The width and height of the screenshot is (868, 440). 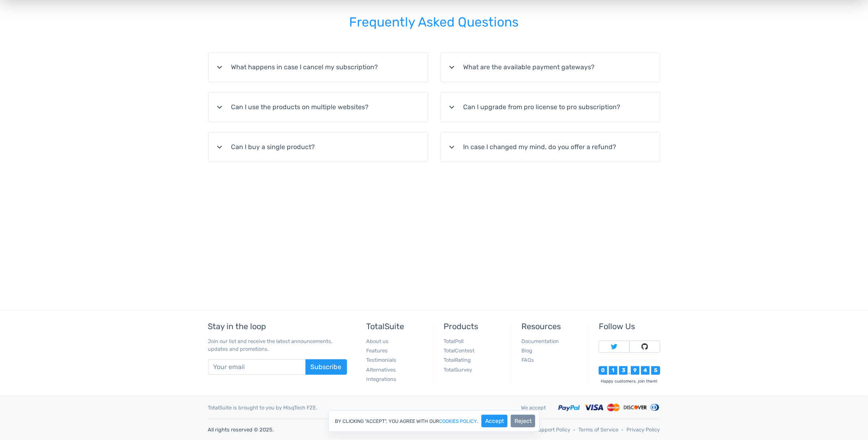 I want to click on a: FAQs, so click(x=528, y=359).